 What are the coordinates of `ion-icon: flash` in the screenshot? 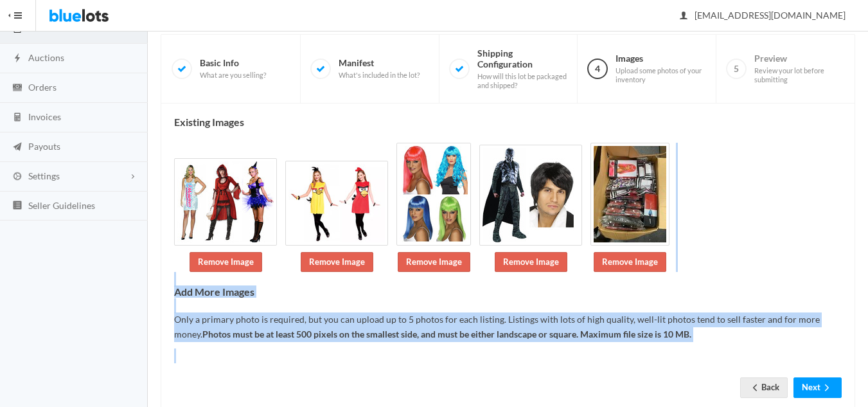 It's located at (18, 59).